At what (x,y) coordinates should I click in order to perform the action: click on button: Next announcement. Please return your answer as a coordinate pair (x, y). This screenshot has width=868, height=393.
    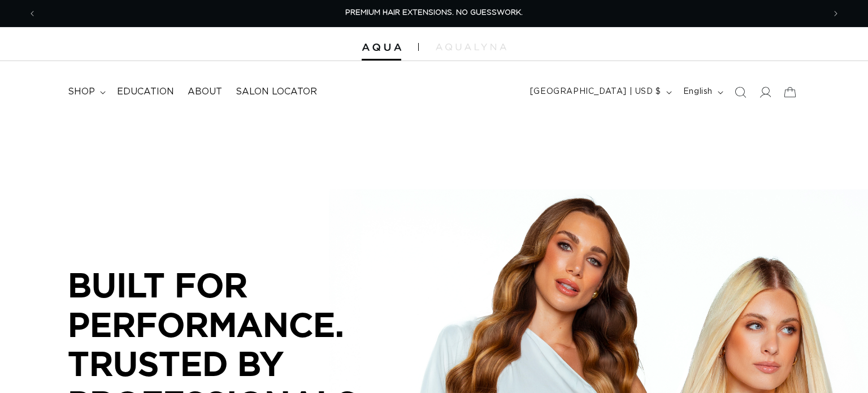
    Looking at the image, I should click on (836, 14).